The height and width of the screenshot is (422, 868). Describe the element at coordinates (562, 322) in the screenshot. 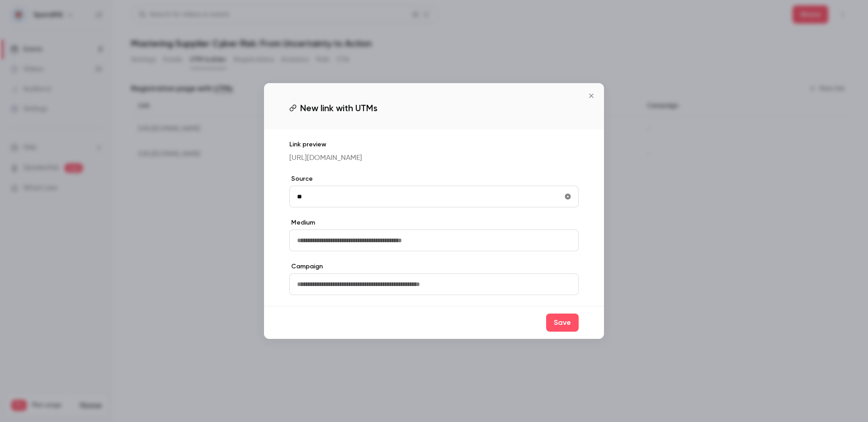

I see `button: Save` at that location.